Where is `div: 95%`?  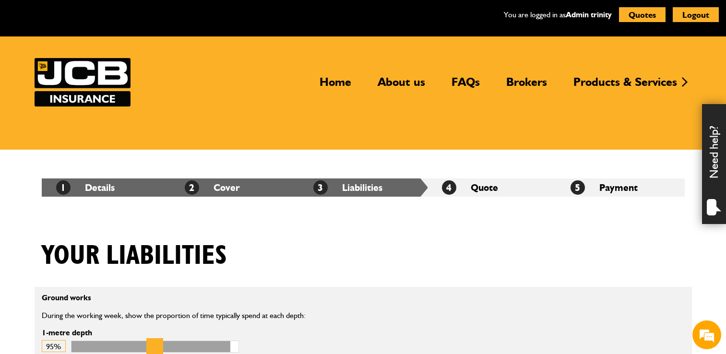 div: 95% is located at coordinates (54, 346).